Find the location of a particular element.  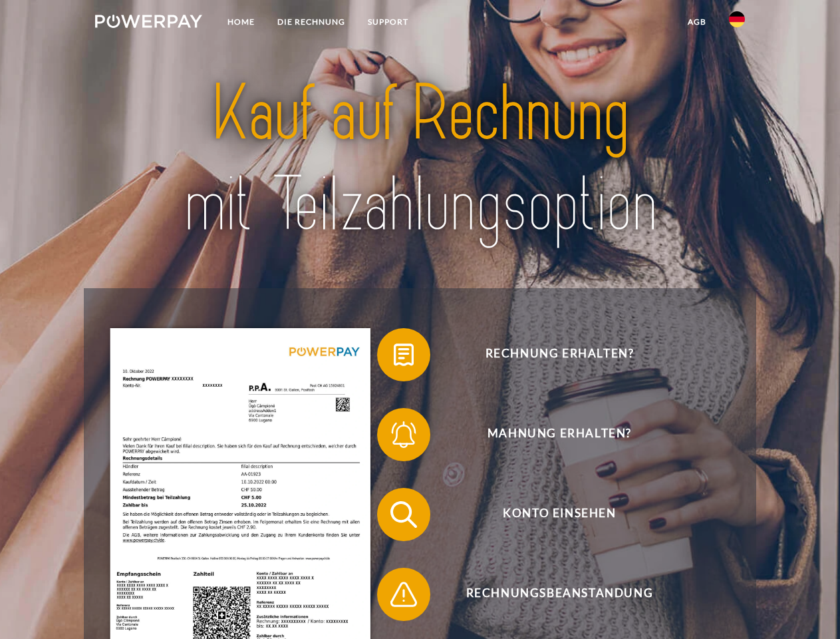

img: qb_bill.svg is located at coordinates (403, 354).